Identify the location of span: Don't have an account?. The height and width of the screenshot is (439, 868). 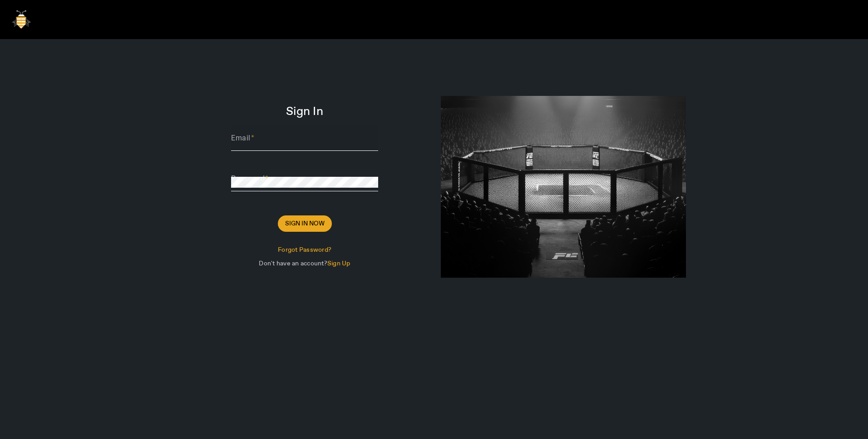
(293, 263).